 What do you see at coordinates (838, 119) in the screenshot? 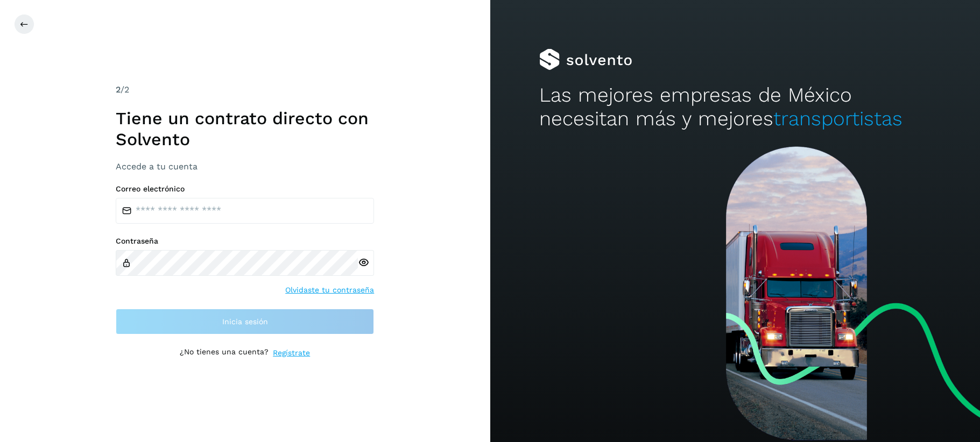
I see `span: transportistas` at bounding box center [838, 119].